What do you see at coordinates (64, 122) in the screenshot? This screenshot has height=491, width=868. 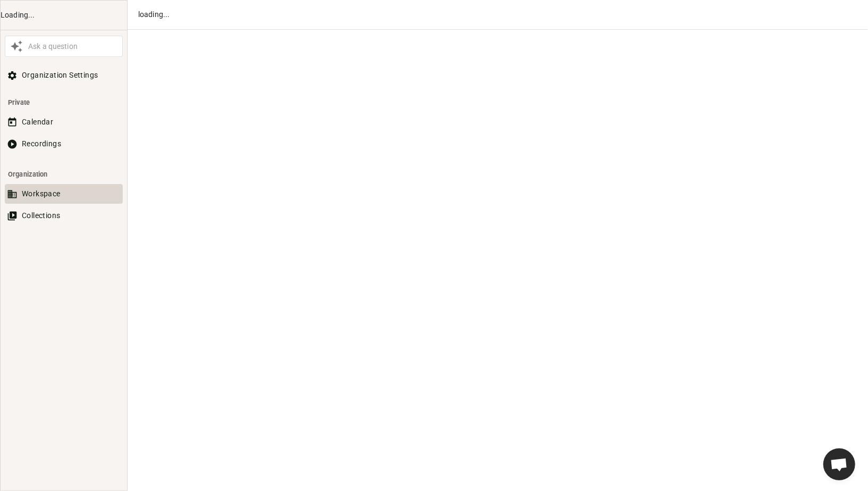 I see `button: Calendar` at bounding box center [64, 122].